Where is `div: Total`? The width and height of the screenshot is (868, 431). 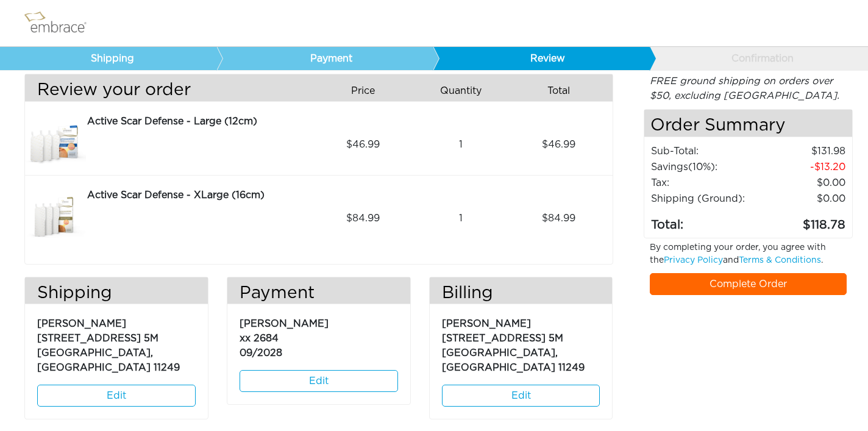
div: Total is located at coordinates (563, 91).